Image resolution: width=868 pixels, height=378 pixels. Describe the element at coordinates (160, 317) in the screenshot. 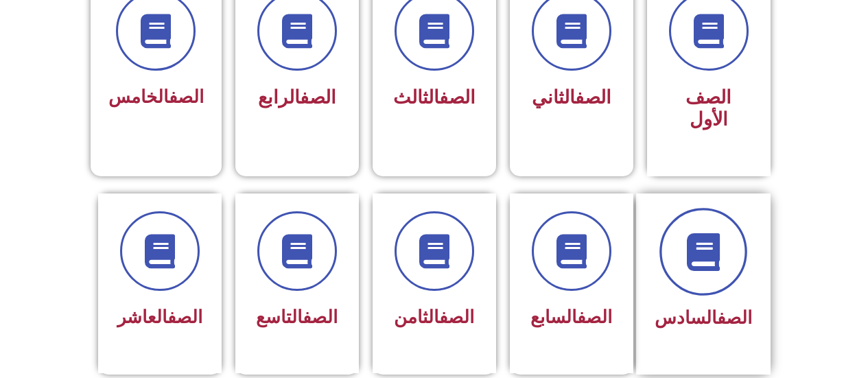

I see `span: العاشر` at that location.